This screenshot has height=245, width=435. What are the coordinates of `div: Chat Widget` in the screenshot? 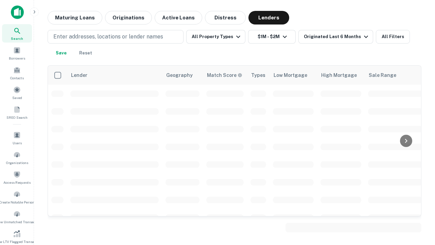 It's located at (418, 185).